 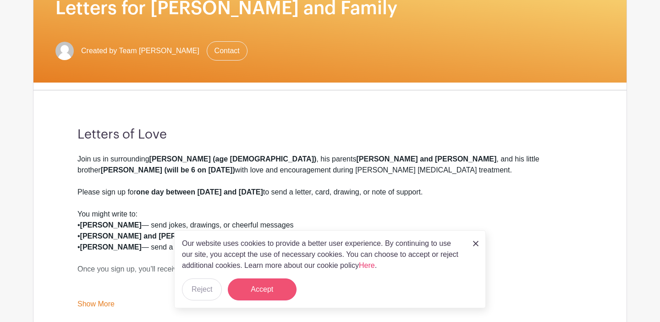 I want to click on img: default-ce2991bfa6775e67f084385cd625a349d9dcbb7a52a09fb2fda1e96e2d18dcdb.png, so click(x=65, y=51).